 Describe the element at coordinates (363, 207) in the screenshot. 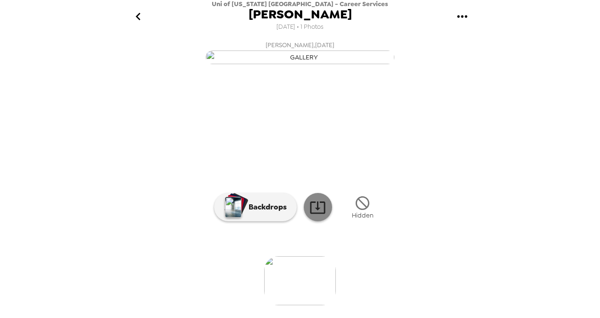

I see `button: Hidden` at that location.